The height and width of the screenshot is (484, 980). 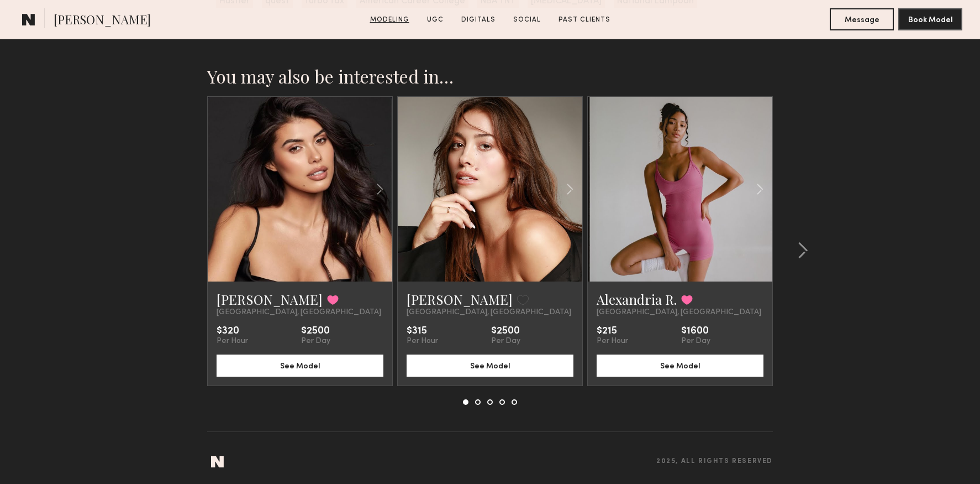 I want to click on a: Digitals, so click(x=478, y=20).